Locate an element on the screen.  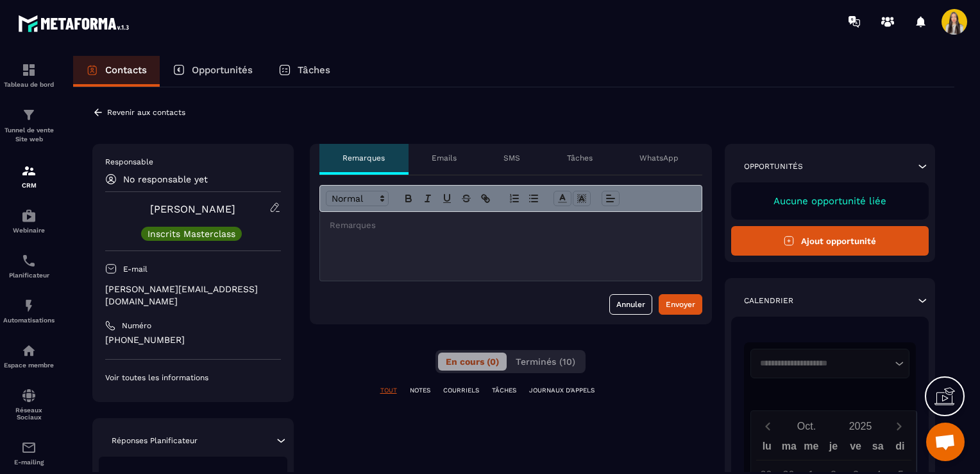
a: formationformationTunnel de vente Site web is located at coordinates (29, 125).